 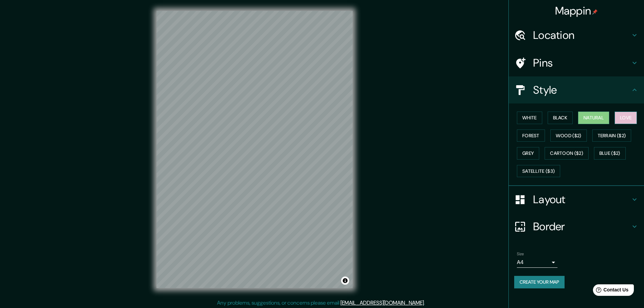 What do you see at coordinates (529, 118) in the screenshot?
I see `button: White` at bounding box center [529, 118].